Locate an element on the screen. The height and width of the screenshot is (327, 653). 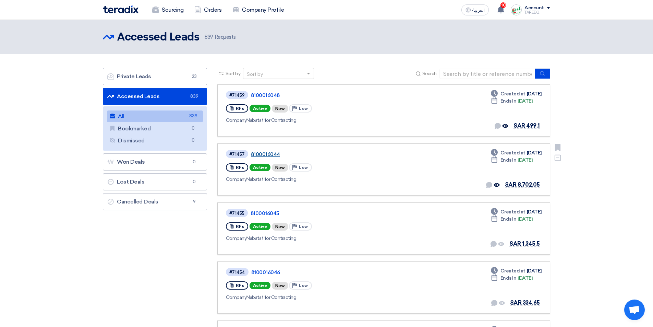
div: #71455 is located at coordinates (237, 213).